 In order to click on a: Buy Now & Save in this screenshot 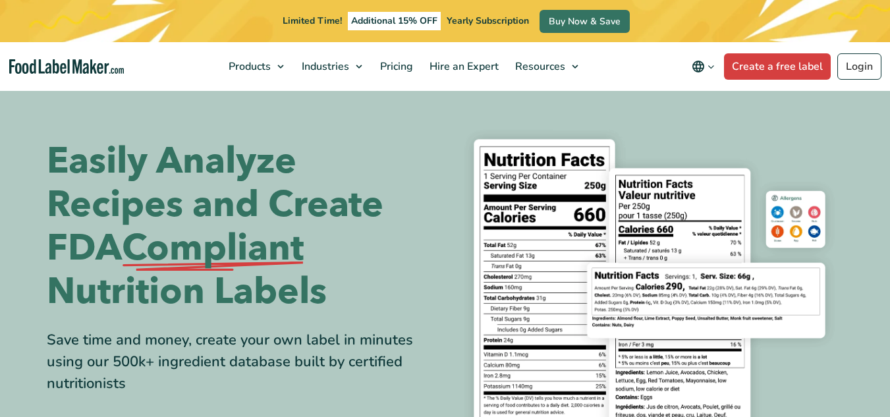, I will do `click(584, 21)`.